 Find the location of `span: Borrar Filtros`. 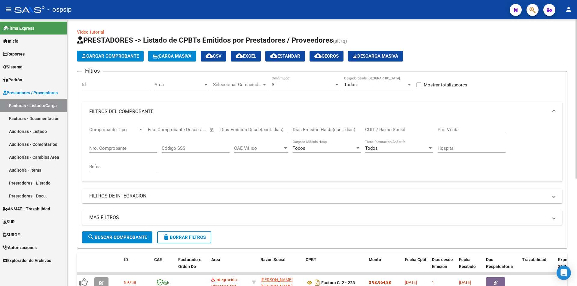

span: Borrar Filtros is located at coordinates (184, 238).